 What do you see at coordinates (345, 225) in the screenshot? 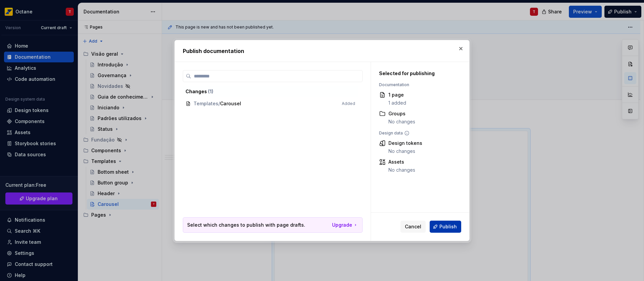
I see `div: Upgrade` at bounding box center [345, 225].